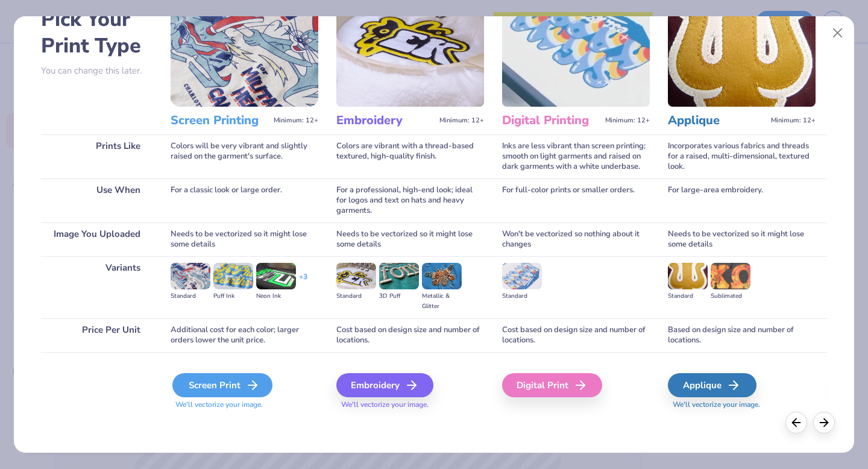 The image size is (868, 469). What do you see at coordinates (97, 71) in the screenshot?
I see `p: You can change this later.` at bounding box center [97, 71].